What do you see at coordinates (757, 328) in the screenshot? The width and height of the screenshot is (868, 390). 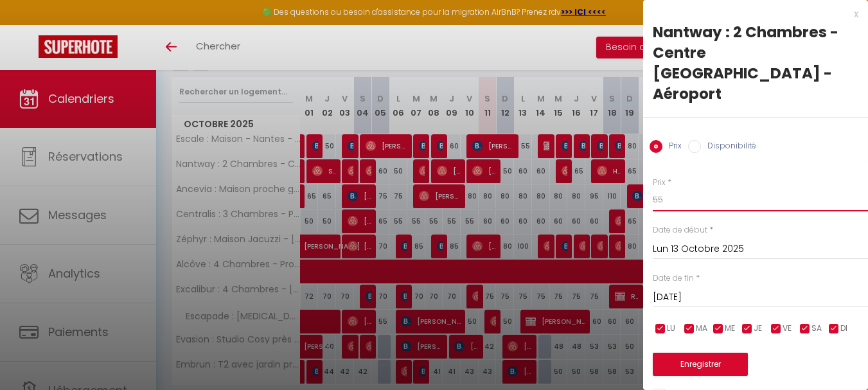 I see `span: JE` at bounding box center [757, 328].